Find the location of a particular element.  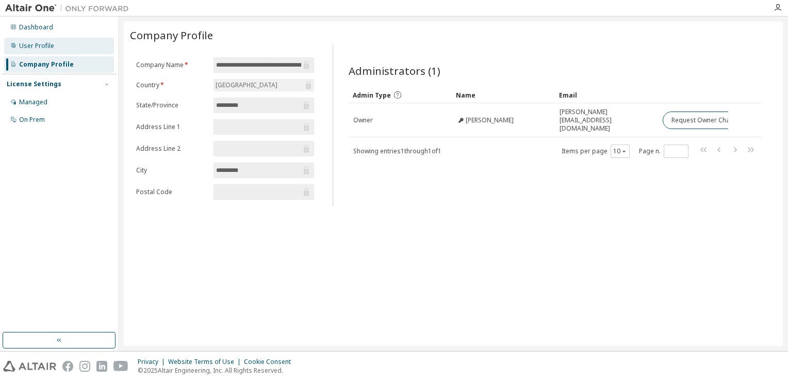

img: facebook.svg is located at coordinates (68, 366).